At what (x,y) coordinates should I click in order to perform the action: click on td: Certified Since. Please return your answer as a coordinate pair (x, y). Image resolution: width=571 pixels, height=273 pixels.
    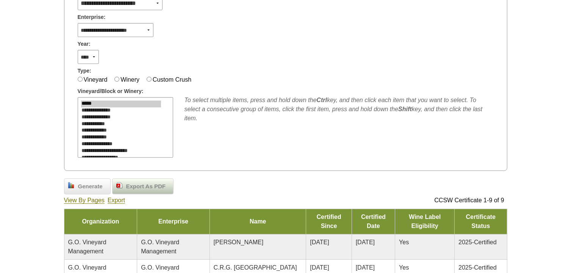
    Looking at the image, I should click on (329, 222).